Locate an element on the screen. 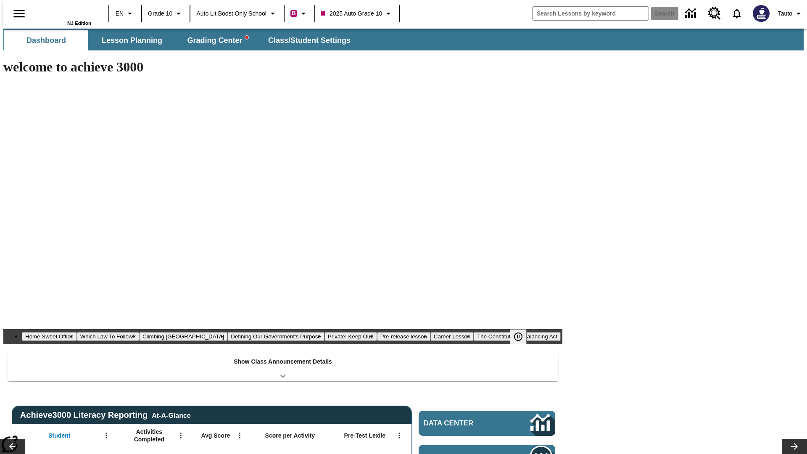 This screenshot has height=454, width=807. span: Lesson Planning is located at coordinates (132, 40).